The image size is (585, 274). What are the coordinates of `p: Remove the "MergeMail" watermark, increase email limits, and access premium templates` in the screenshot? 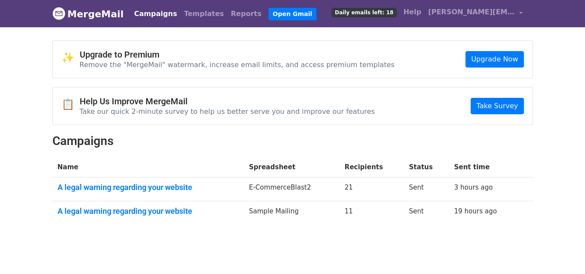 It's located at (237, 65).